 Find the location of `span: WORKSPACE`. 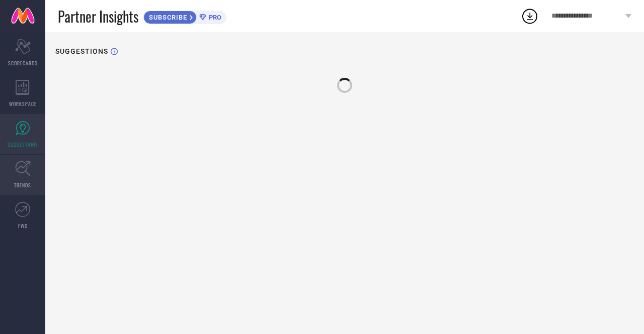

span: WORKSPACE is located at coordinates (23, 104).